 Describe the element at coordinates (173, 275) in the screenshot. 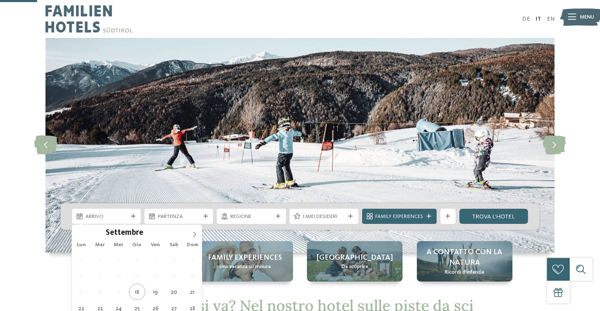

I see `span: Settembre 13, 2025` at that location.